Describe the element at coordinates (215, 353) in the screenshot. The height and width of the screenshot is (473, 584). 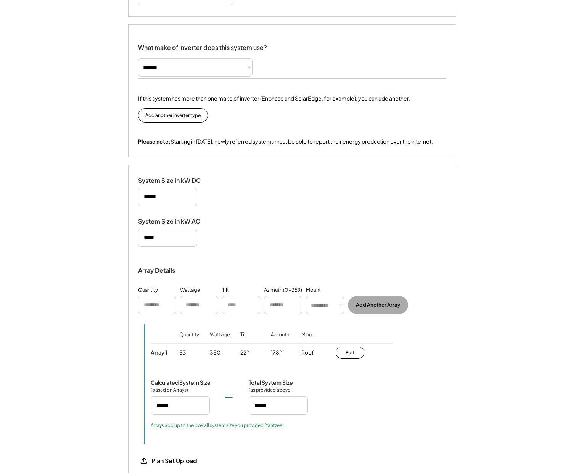
I see `div: 350` at that location.